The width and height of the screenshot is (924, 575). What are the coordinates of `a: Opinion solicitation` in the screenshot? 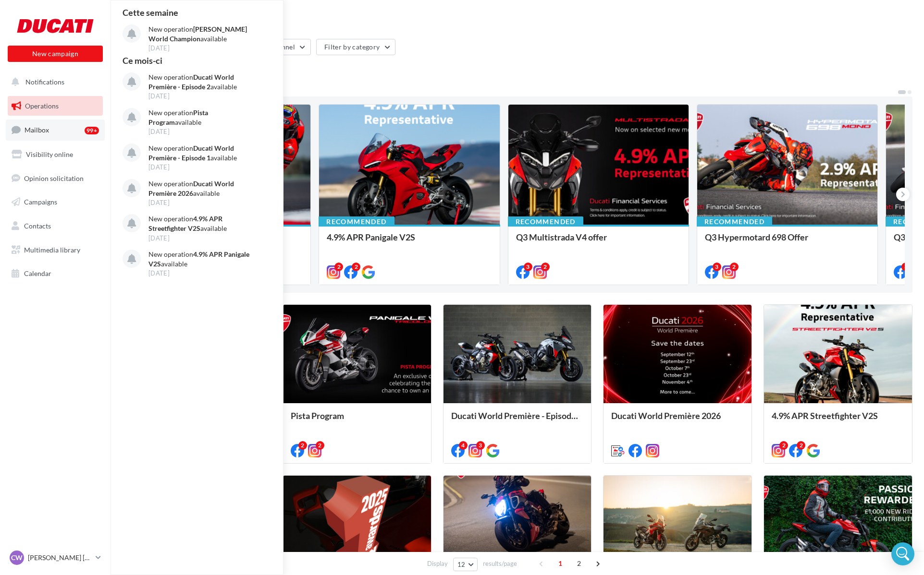 It's located at (55, 178).